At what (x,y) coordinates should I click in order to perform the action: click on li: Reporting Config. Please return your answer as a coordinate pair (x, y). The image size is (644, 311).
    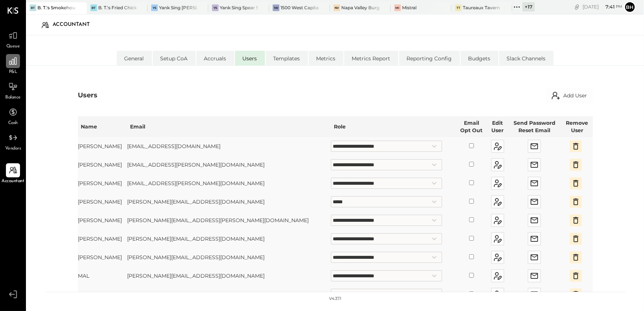
    Looking at the image, I should click on (429, 58).